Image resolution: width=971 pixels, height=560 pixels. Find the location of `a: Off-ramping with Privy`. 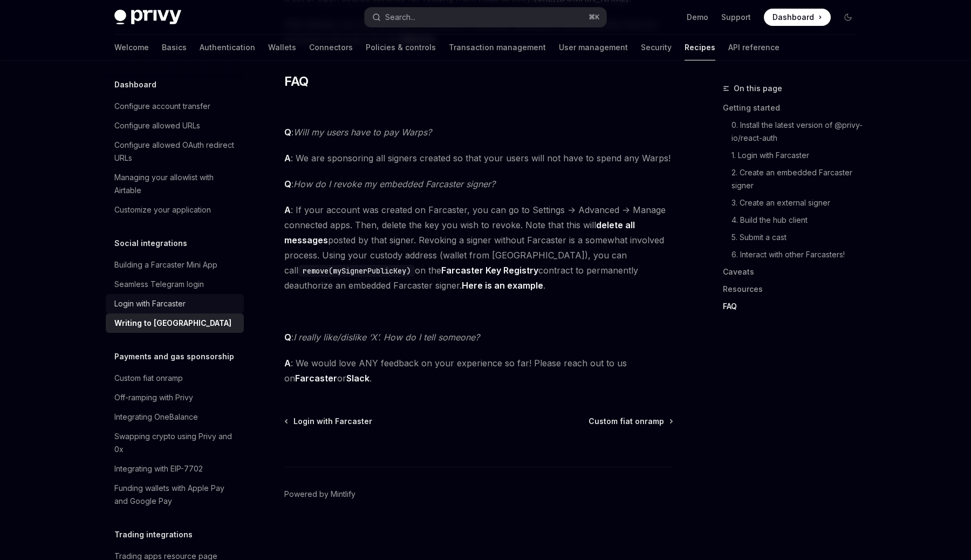

a: Off-ramping with Privy is located at coordinates (175, 397).